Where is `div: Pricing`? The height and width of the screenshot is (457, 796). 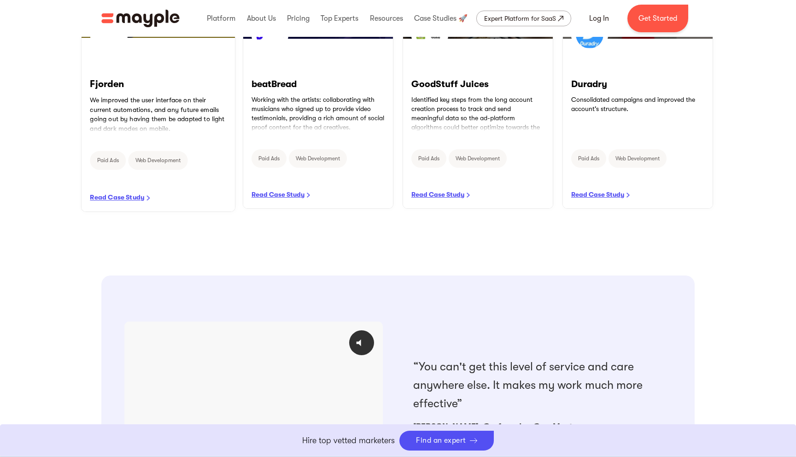 div: Pricing is located at coordinates (298, 18).